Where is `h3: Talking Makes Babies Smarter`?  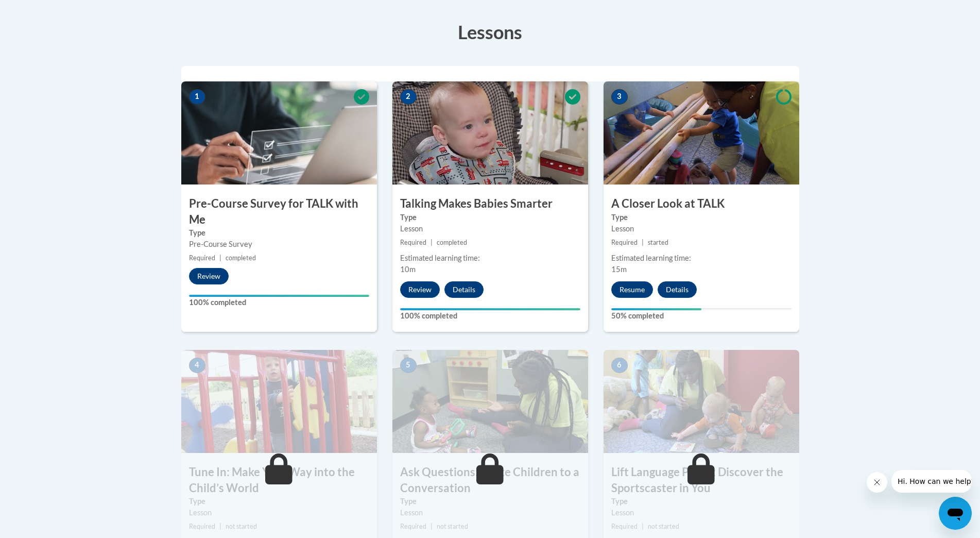 h3: Talking Makes Babies Smarter is located at coordinates (490, 203).